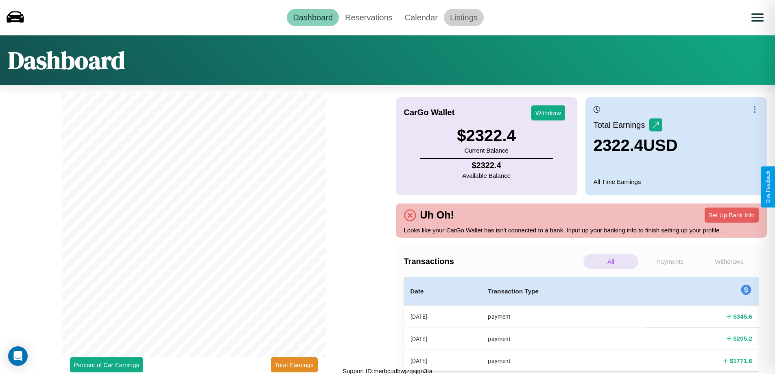 This screenshot has height=374, width=775. Describe the element at coordinates (429, 112) in the screenshot. I see `h4: CarGo Wallet` at that location.